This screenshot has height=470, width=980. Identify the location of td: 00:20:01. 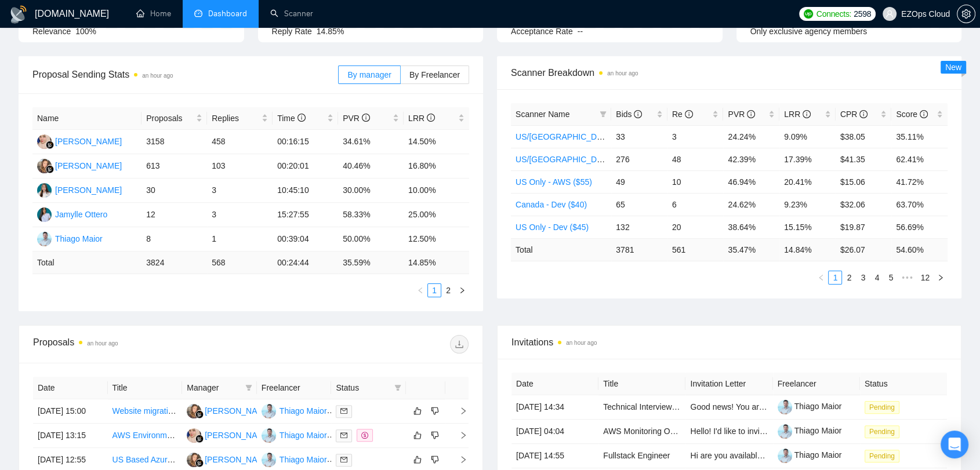
(305, 167).